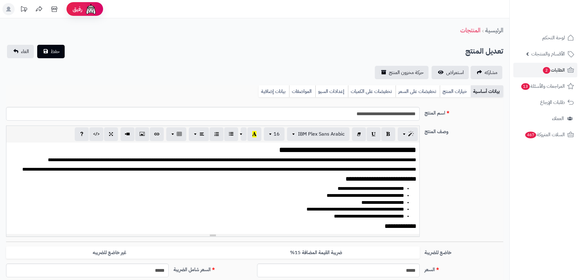 This screenshot has height=280, width=581. What do you see at coordinates (484, 51) in the screenshot?
I see `h2: تعديل المنتج` at bounding box center [484, 51].